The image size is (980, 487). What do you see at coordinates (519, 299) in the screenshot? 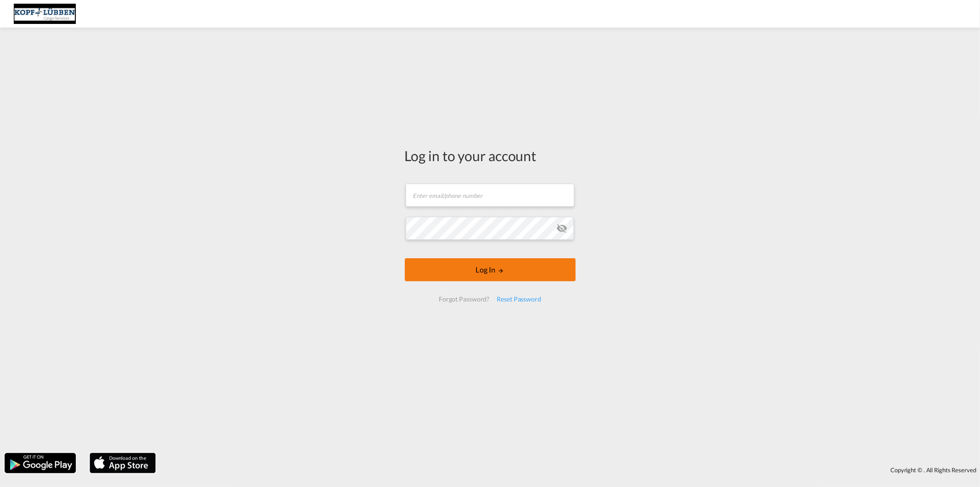
I see `div: Reset Password` at bounding box center [519, 299].